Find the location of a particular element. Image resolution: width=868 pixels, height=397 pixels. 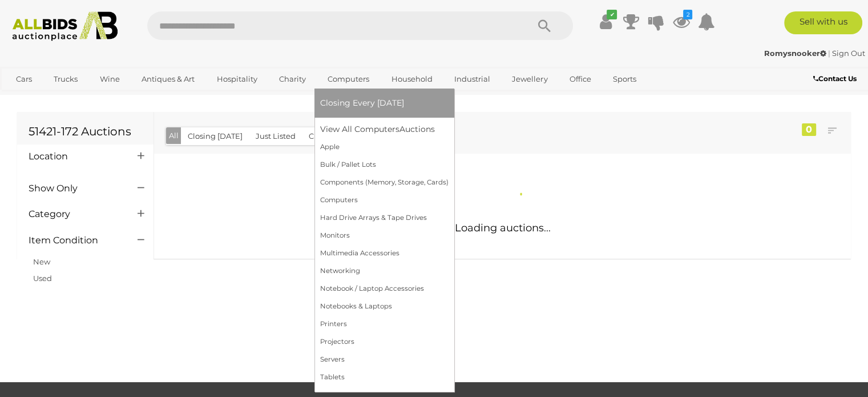

a: Sign Out is located at coordinates (848, 53).